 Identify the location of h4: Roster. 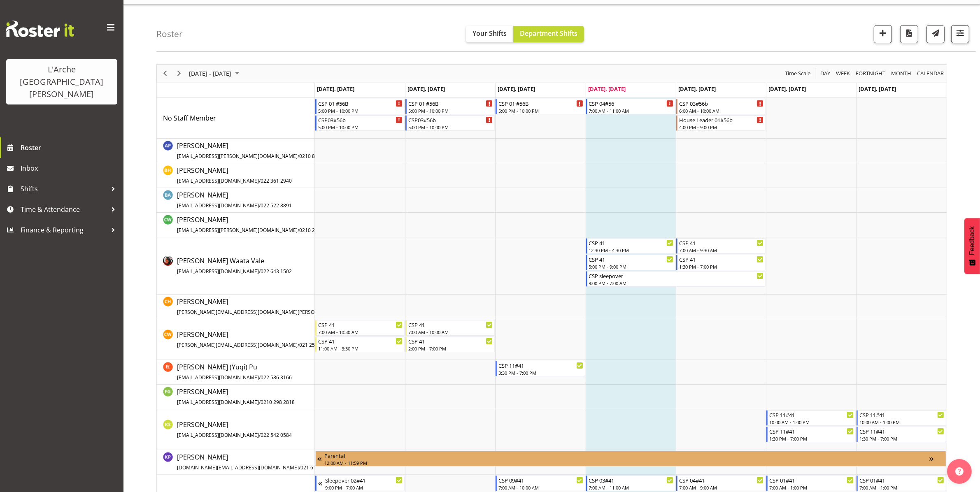
(170, 34).